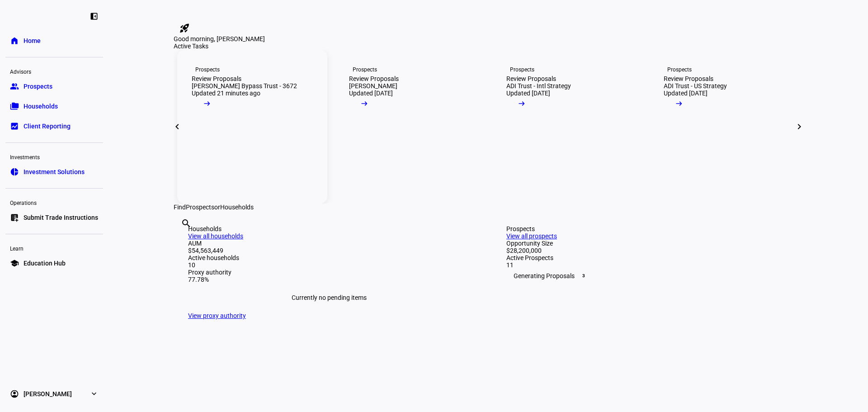 Image resolution: width=868 pixels, height=412 pixels. What do you see at coordinates (54, 202) in the screenshot?
I see `div: Operations` at bounding box center [54, 202].